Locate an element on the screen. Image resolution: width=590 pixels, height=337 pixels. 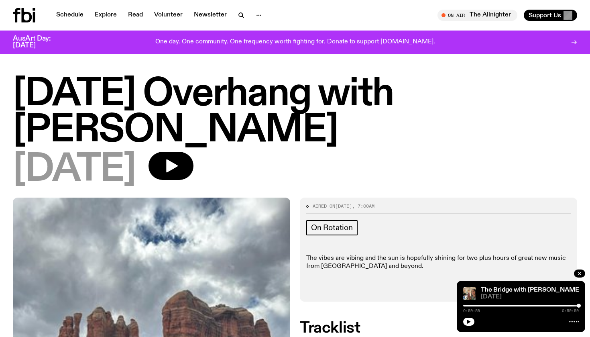
a: Explore is located at coordinates (106, 15).